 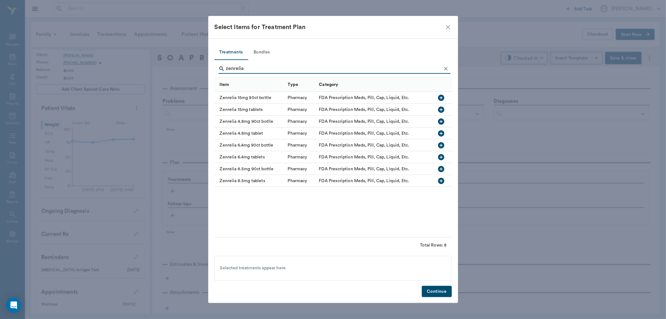 What do you see at coordinates (250, 110) in the screenshot?
I see `div: Zenrelia 15mg tablets` at bounding box center [250, 110].